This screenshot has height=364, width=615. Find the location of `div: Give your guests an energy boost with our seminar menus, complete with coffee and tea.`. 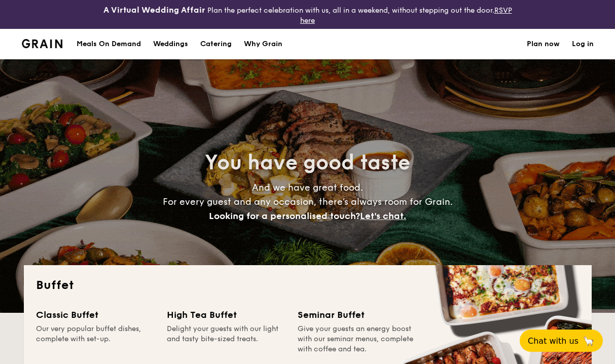

div: Give your guests an energy boost with our seminar menus, complete with coffee and tea. is located at coordinates (357, 339).